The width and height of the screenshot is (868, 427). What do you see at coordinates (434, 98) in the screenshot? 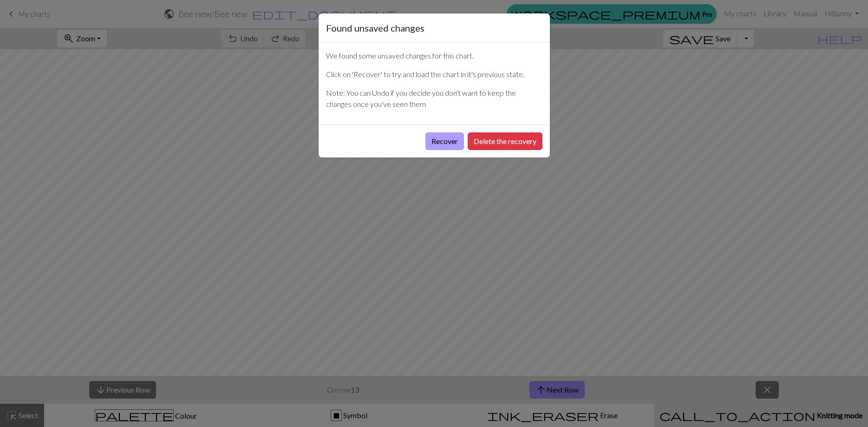
I see `p: Note: You can Undo if you decide you don't want to keep the changes once you've seen them` at bounding box center [434, 98].